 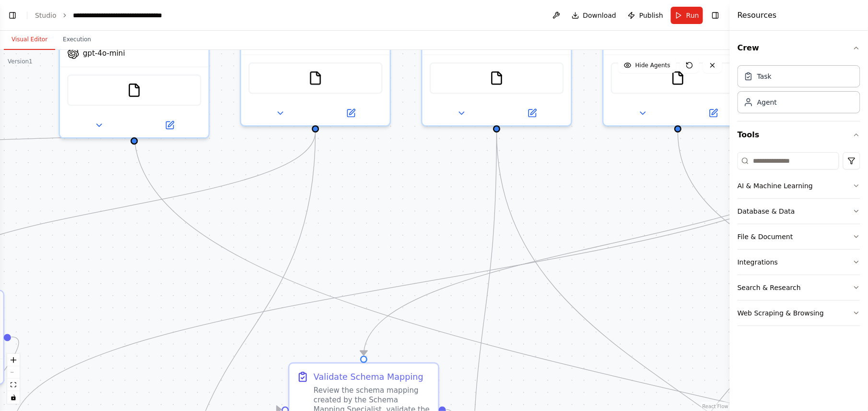 I want to click on button: Tools, so click(x=799, y=135).